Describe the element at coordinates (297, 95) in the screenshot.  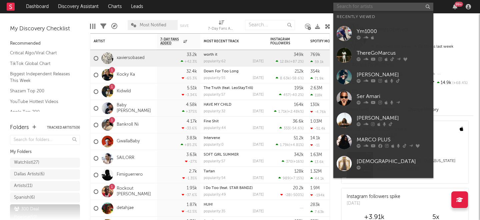
I see `span: -40.2 %` at that location.